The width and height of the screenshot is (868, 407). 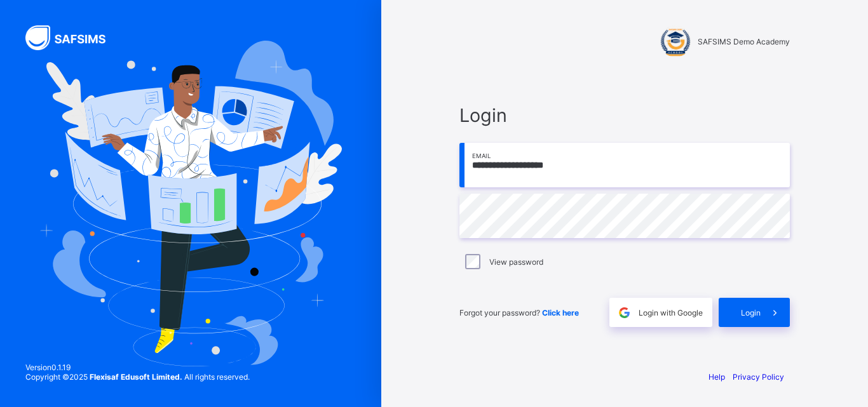 I want to click on span: Version 0.1.19, so click(x=137, y=367).